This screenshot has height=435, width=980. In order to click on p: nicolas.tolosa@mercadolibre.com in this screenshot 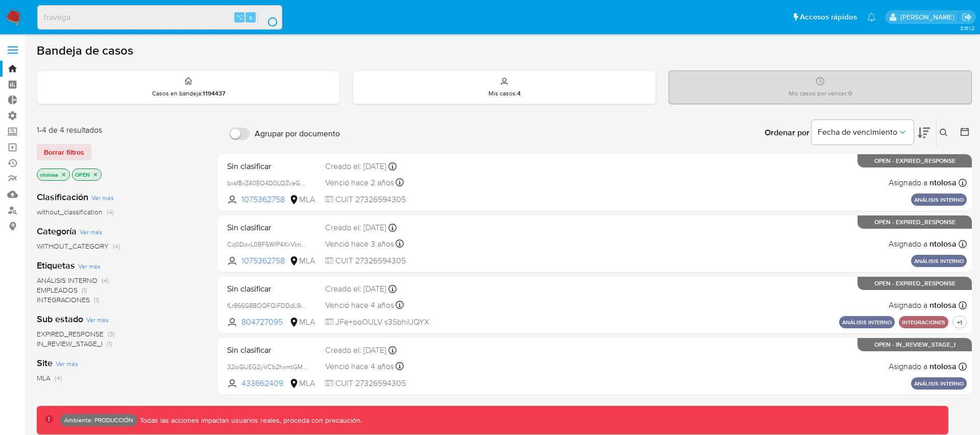, I will do `click(929, 17)`.